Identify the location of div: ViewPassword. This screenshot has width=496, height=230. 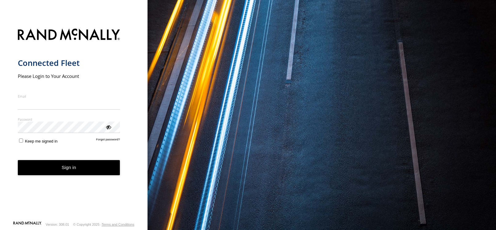
(108, 127).